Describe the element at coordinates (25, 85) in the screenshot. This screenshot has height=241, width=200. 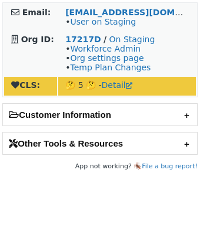
I see `strong: CLS:` at that location.